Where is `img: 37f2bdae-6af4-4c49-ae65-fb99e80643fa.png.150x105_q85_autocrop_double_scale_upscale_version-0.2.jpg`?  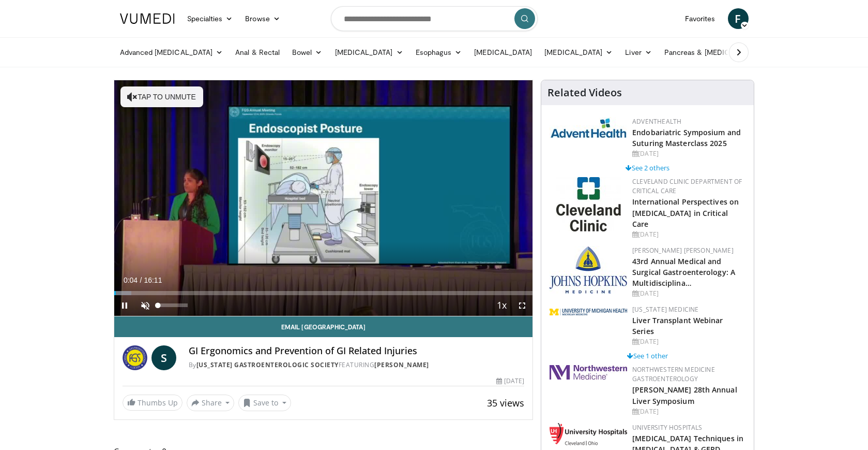 img: 37f2bdae-6af4-4c49-ae65-fb99e80643fa.png.150x105_q85_autocrop_double_scale_upscale_version-0.2.jpg is located at coordinates (588, 372).